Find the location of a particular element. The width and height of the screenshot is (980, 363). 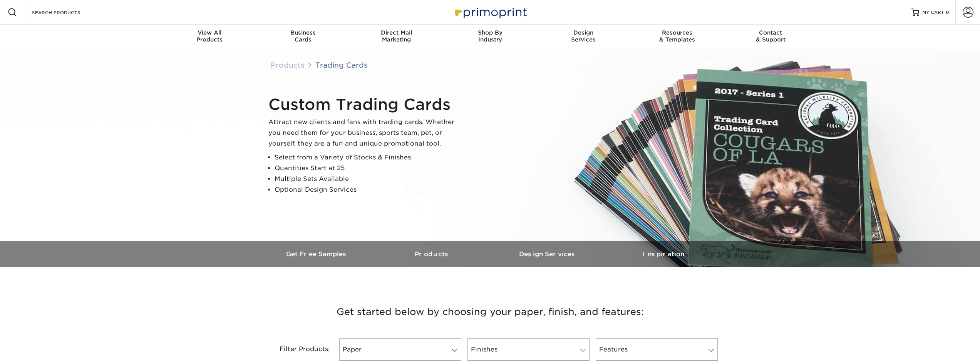

a: Design Services is located at coordinates (548, 254).